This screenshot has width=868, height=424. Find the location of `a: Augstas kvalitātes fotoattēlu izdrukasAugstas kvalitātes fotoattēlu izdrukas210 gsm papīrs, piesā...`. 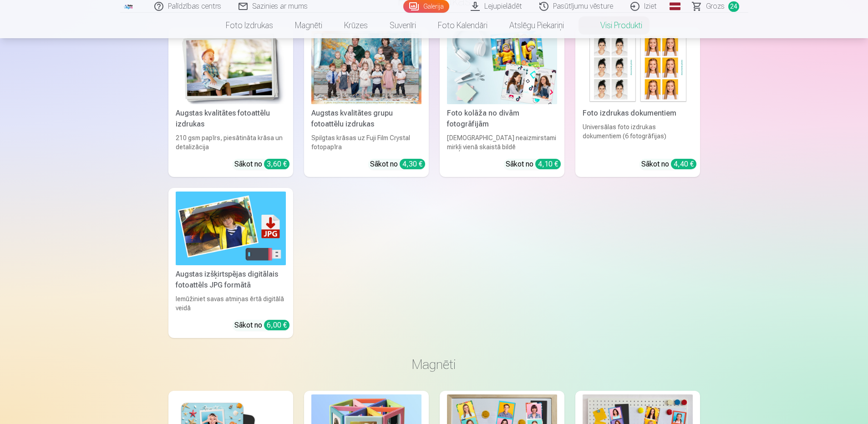

a: Augstas kvalitātes fotoattēlu izdrukasAugstas kvalitātes fotoattēlu izdrukas210 gsm papīrs, piesā... is located at coordinates (231, 102).